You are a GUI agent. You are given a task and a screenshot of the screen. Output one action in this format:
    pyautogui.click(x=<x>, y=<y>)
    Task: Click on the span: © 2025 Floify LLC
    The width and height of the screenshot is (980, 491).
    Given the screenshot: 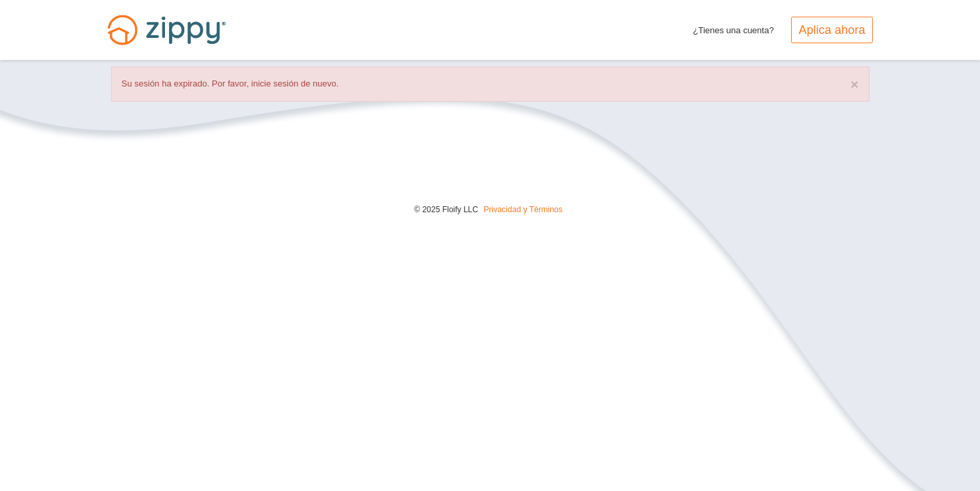 What is the action you would take?
    pyautogui.click(x=446, y=209)
    